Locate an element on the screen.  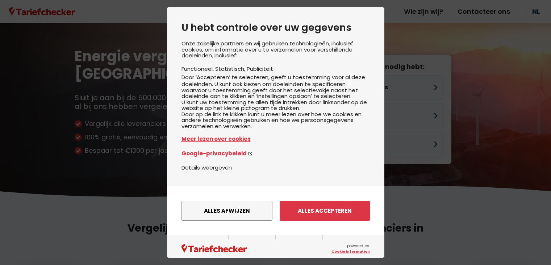
button: Alles afwijzen is located at coordinates (227, 210).